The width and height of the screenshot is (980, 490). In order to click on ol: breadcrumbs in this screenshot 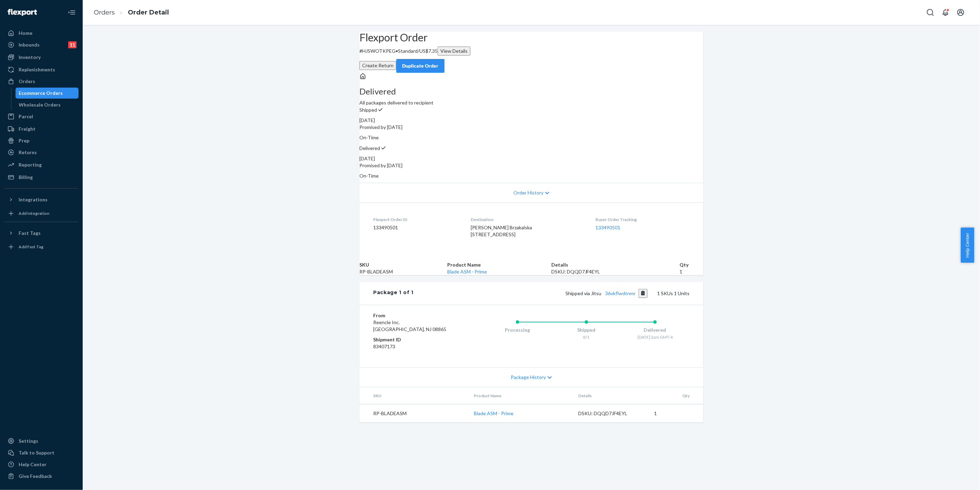, I will do `click(132, 12)`.